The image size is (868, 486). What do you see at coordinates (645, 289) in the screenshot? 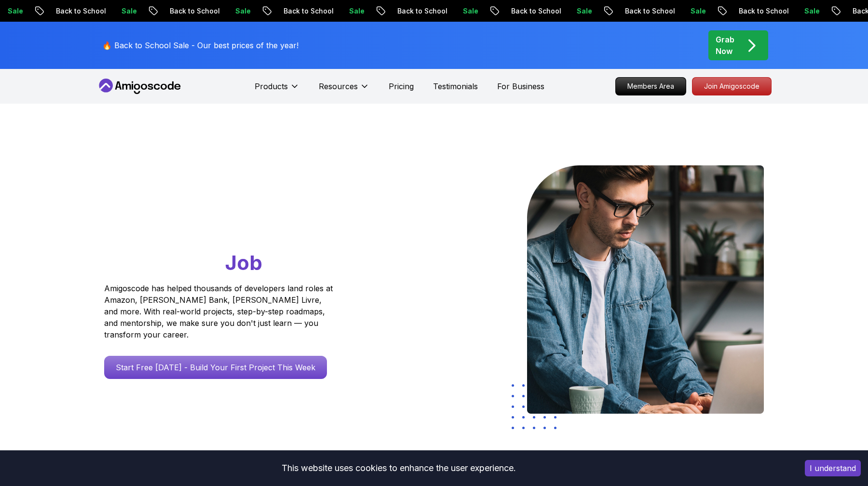
I see `img: hero` at bounding box center [645, 289].